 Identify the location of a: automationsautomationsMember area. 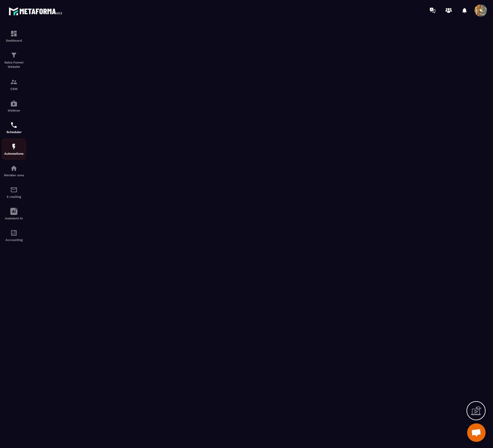
(14, 171).